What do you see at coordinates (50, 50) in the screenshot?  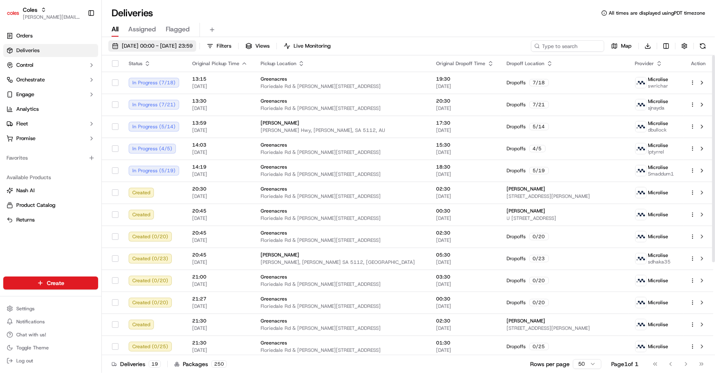 I see `a: Deliveries` at bounding box center [50, 50].